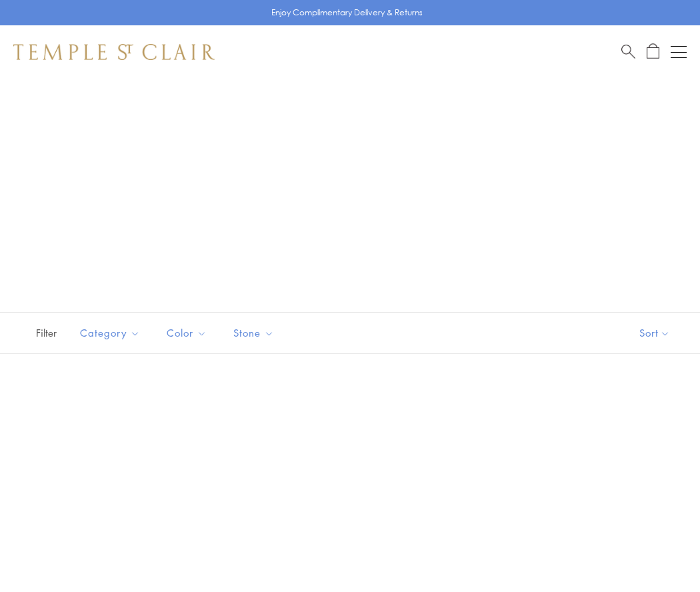 This screenshot has width=700, height=592. Describe the element at coordinates (652, 52) in the screenshot. I see `a: Open Shopping Bag` at that location.